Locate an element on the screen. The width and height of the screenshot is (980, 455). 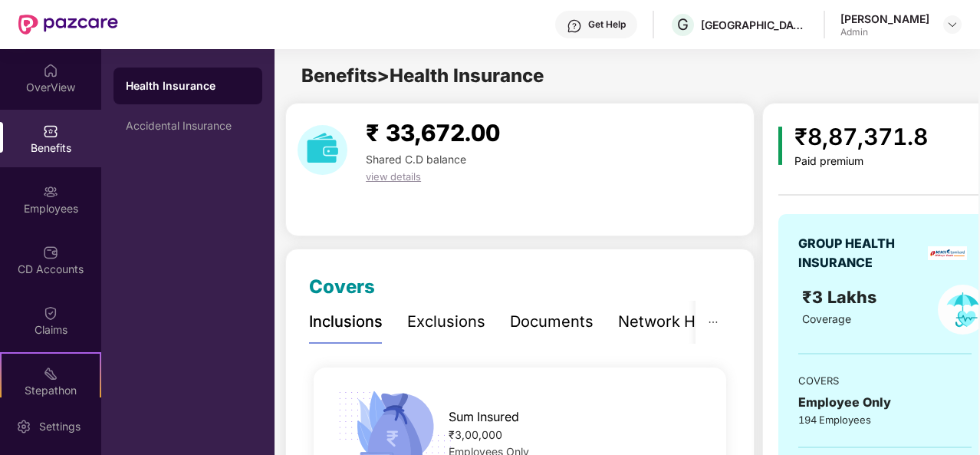
span: ellipsis is located at coordinates (713, 323).